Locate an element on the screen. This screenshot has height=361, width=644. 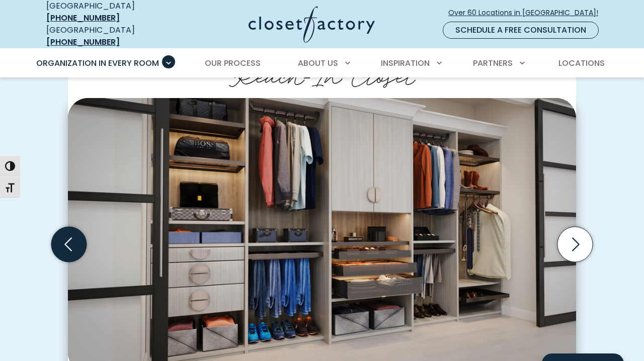
span: About Us is located at coordinates (318, 63).